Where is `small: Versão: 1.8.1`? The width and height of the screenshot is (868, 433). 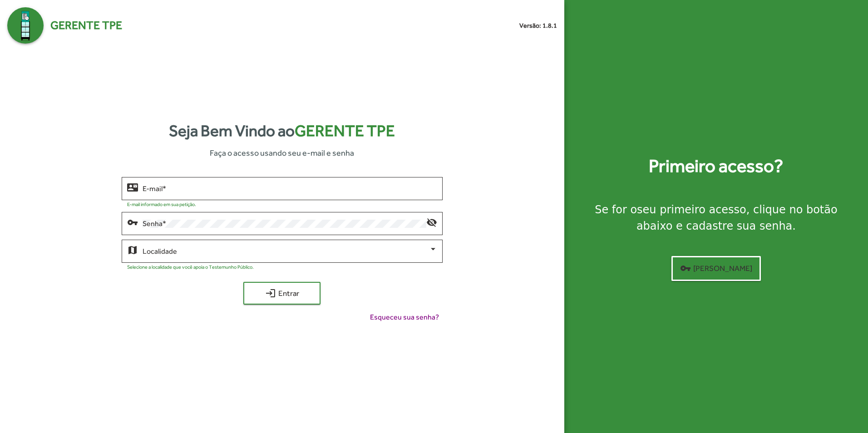 small: Versão: 1.8.1 is located at coordinates (538, 25).